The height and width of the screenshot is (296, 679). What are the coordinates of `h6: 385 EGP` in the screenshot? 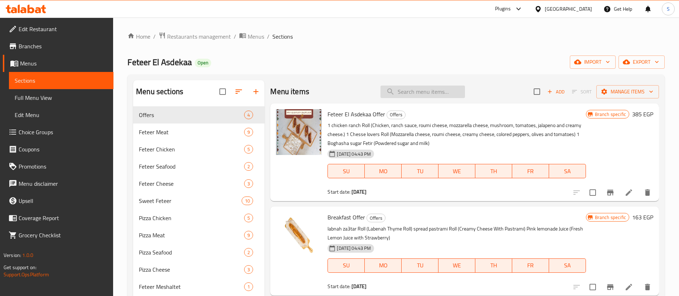 It's located at (642, 114).